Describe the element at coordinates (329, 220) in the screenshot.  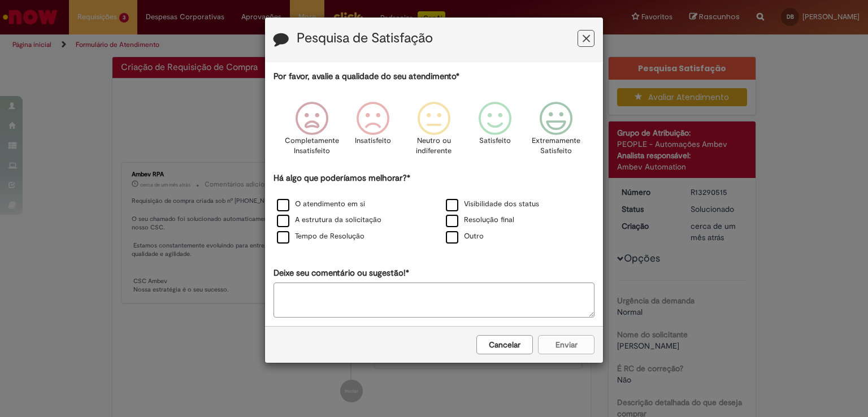
I see `label: A estrutura da solicitação` at that location.